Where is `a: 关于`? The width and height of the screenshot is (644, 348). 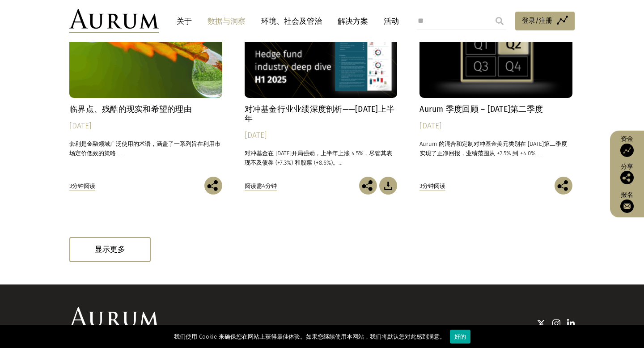
a: 关于 is located at coordinates (184, 21).